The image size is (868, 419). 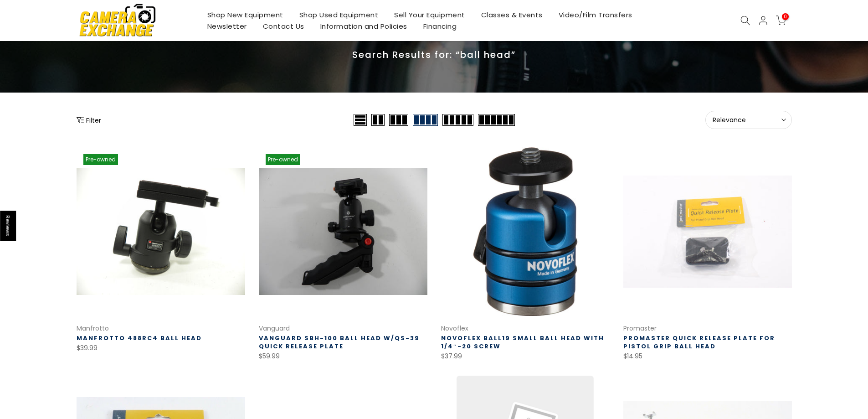 What do you see at coordinates (640, 328) in the screenshot?
I see `a: Promaster` at bounding box center [640, 328].